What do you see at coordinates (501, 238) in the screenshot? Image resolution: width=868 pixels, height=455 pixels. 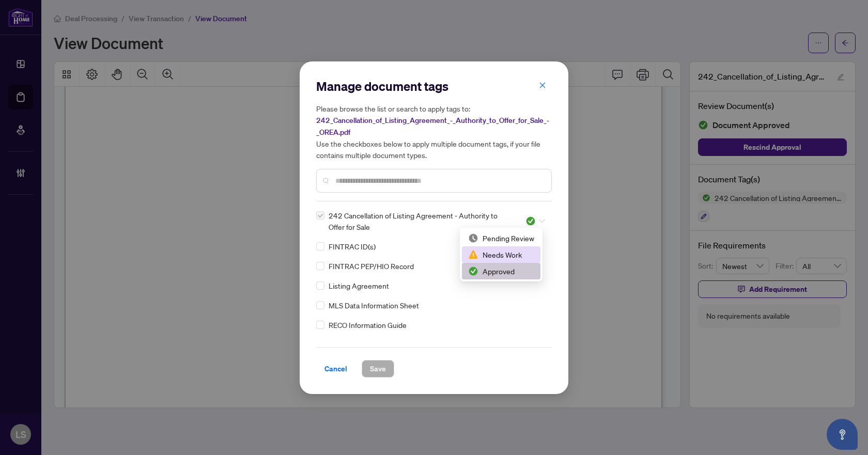 I see `div: Pending Review` at bounding box center [501, 238].